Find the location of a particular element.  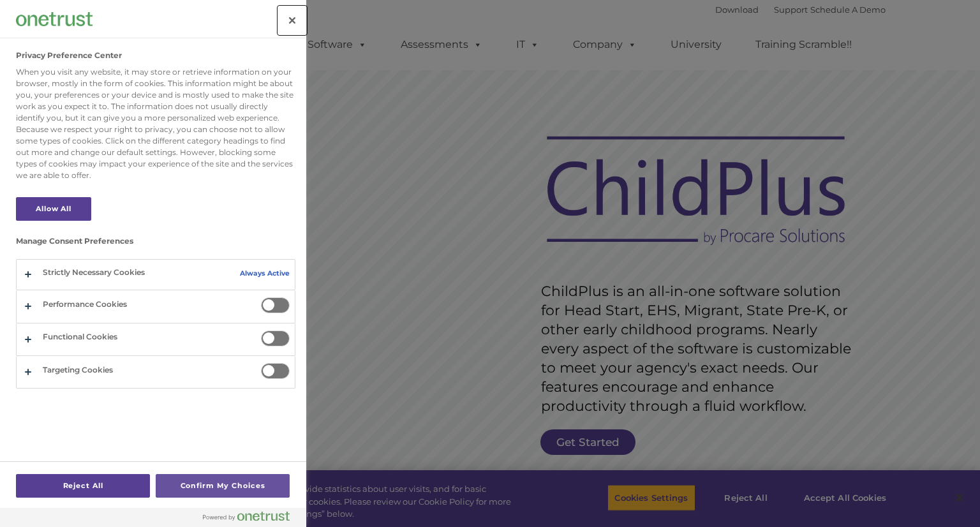

a: Powered by OneTrust Opens in a new Tab is located at coordinates (252, 519).